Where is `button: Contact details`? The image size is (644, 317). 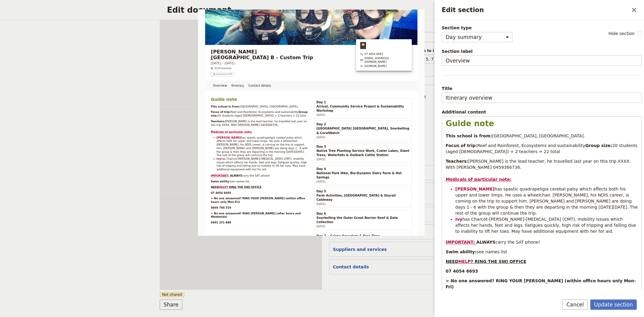 button: Contact details is located at coordinates (351, 267).